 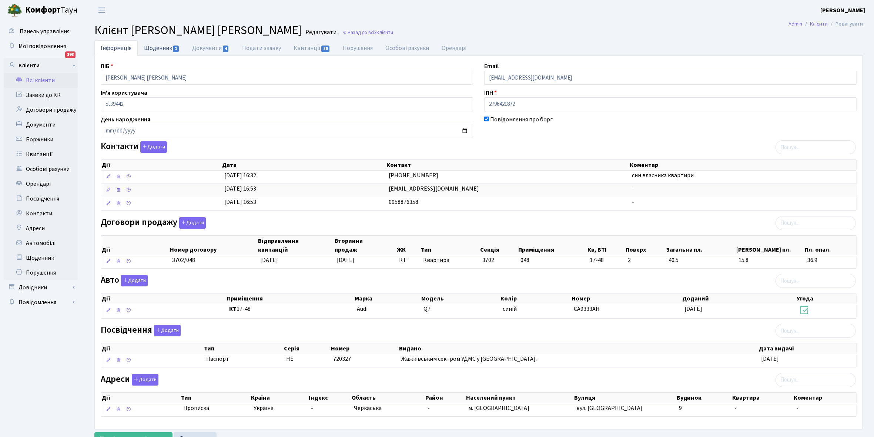 I want to click on span: 3702, so click(x=488, y=260).